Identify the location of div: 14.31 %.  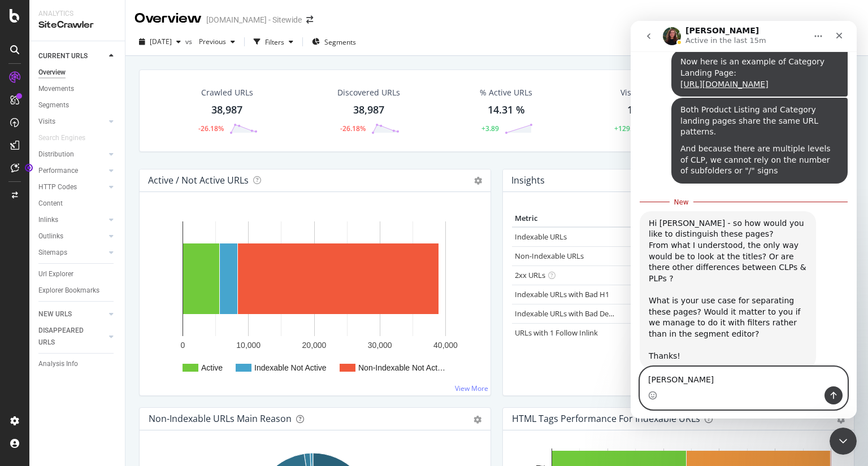
(506, 110).